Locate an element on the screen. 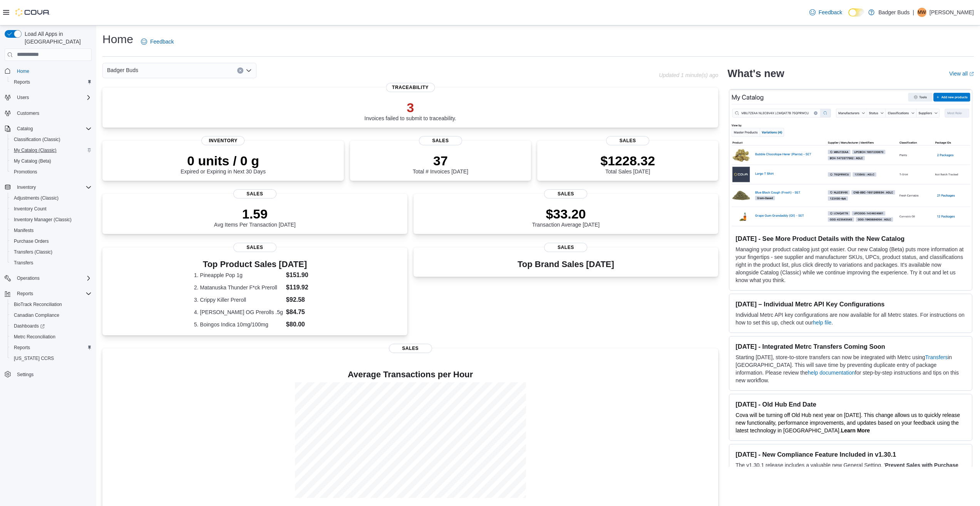  span: Inventory Count is located at coordinates (51, 208).